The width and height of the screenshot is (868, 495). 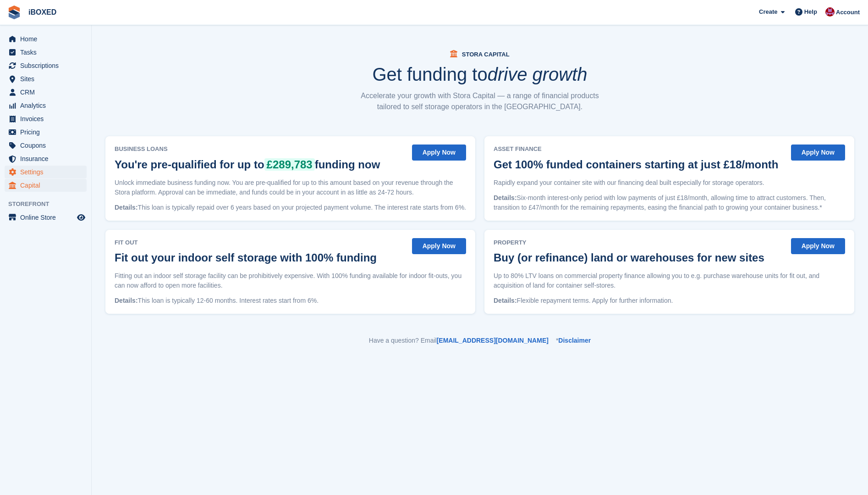 What do you see at coordinates (48, 53) in the screenshot?
I see `span: Tasks` at bounding box center [48, 53].